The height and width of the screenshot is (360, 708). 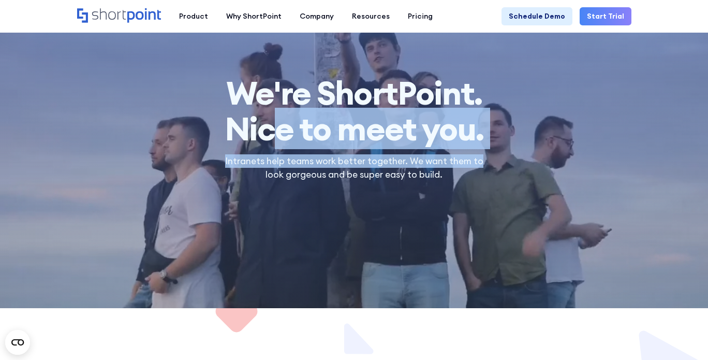 What do you see at coordinates (354, 168) in the screenshot?
I see `p: Intranets help teams work better together. We want them to look gorgeous and be super easy to build.` at bounding box center [354, 168].